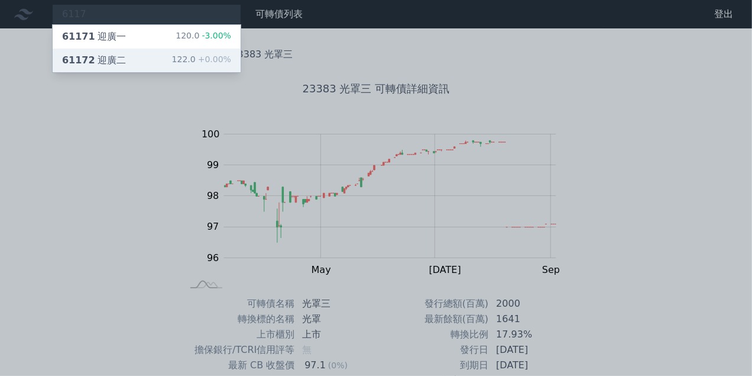  Describe the element at coordinates (215, 35) in the screenshot. I see `span: -3.00%` at that location.